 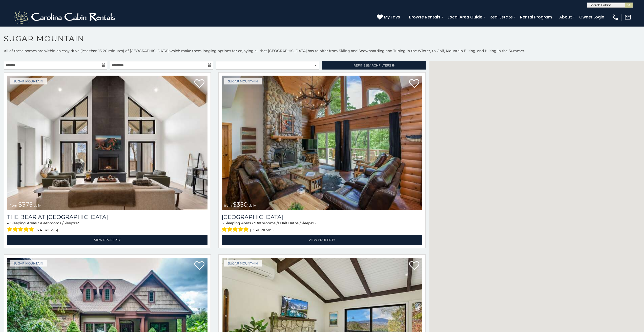 What do you see at coordinates (25, 204) in the screenshot?
I see `span: $375` at bounding box center [25, 204].